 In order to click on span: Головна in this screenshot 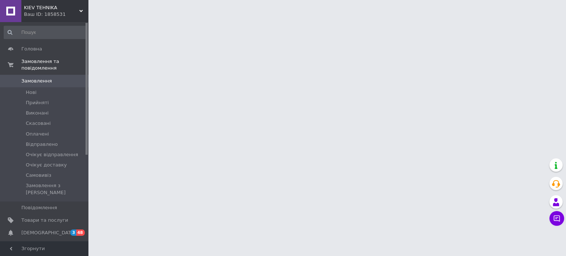, I will do `click(32, 49)`.